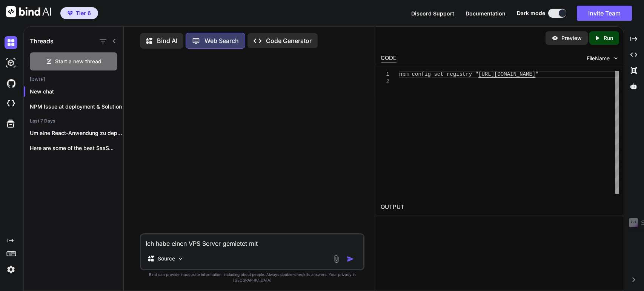  What do you see at coordinates (77, 107) in the screenshot?
I see `p: NPM Issue at deployment & Solution` at bounding box center [77, 107].